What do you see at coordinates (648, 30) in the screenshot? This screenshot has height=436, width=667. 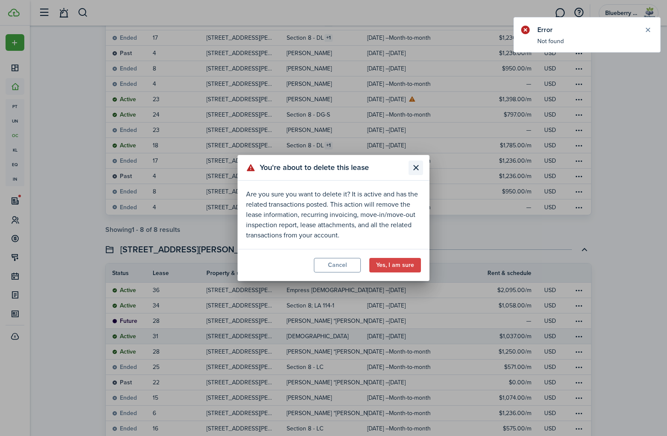 I see `button: Close notify` at bounding box center [648, 30].